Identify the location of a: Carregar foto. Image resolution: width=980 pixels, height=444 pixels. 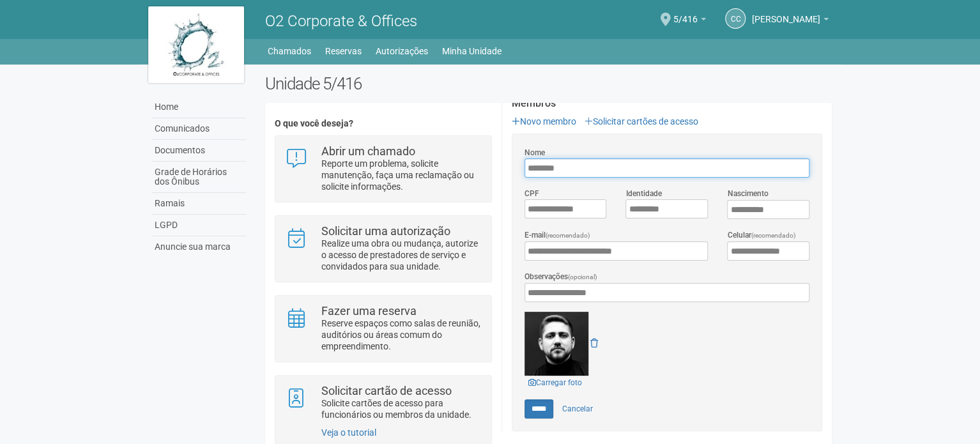
(556, 383).